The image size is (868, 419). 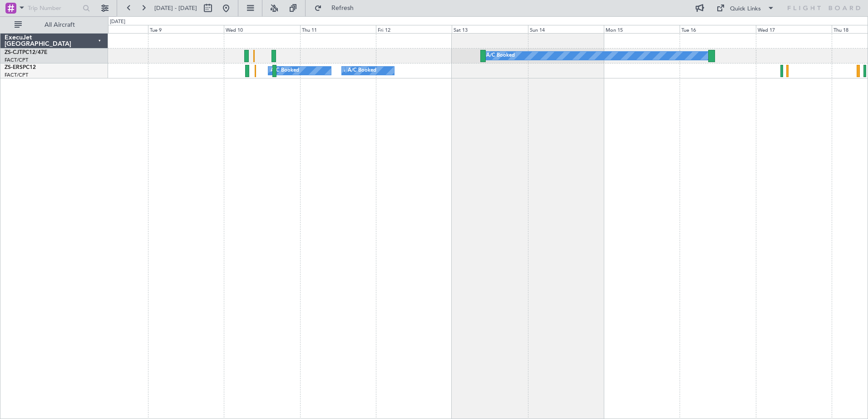 What do you see at coordinates (745, 9) in the screenshot?
I see `div: Quick Links` at bounding box center [745, 9].